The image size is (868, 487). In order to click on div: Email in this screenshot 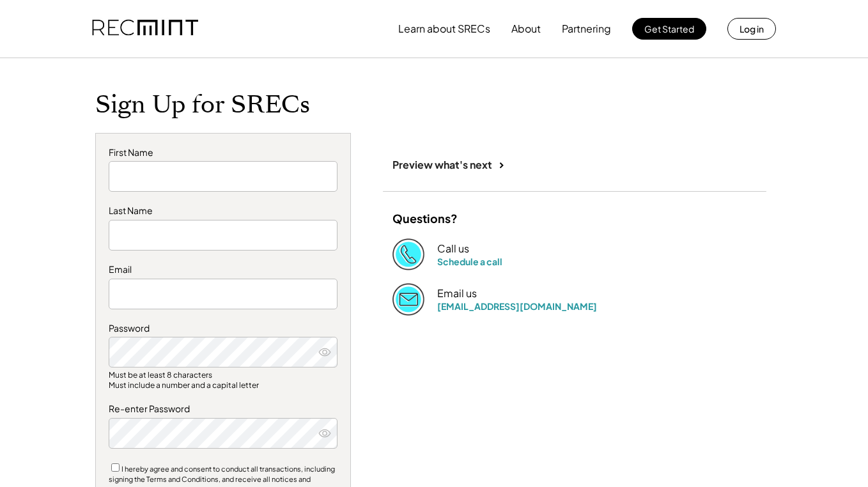, I will do `click(223, 269)`.